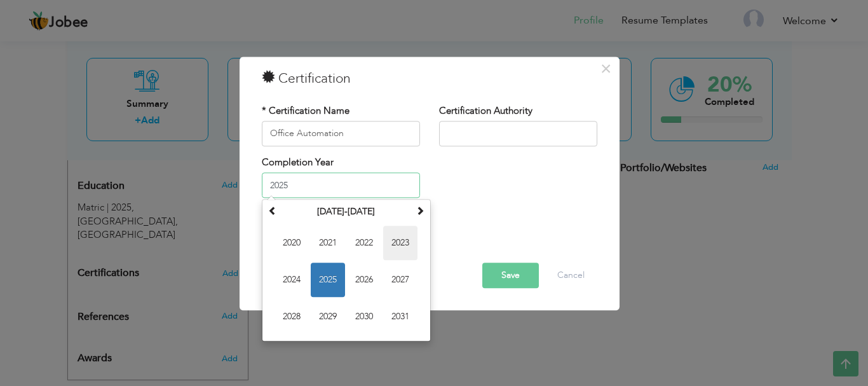 This screenshot has width=868, height=386. Describe the element at coordinates (292, 244) in the screenshot. I see `span: 2020` at that location.